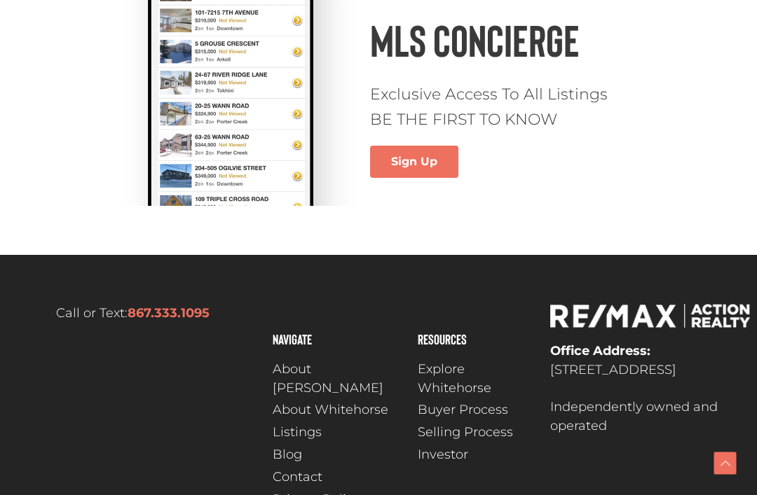 The width and height of the screenshot is (757, 495). What do you see at coordinates (338, 432) in the screenshot?
I see `a: Listings` at bounding box center [338, 432].